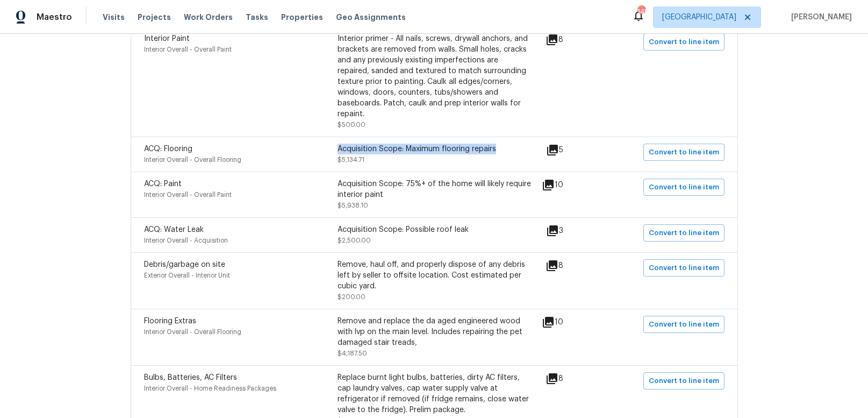 The height and width of the screenshot is (418, 868). What do you see at coordinates (168, 149) in the screenshot?
I see `span: ACQ: Flooring` at bounding box center [168, 149].